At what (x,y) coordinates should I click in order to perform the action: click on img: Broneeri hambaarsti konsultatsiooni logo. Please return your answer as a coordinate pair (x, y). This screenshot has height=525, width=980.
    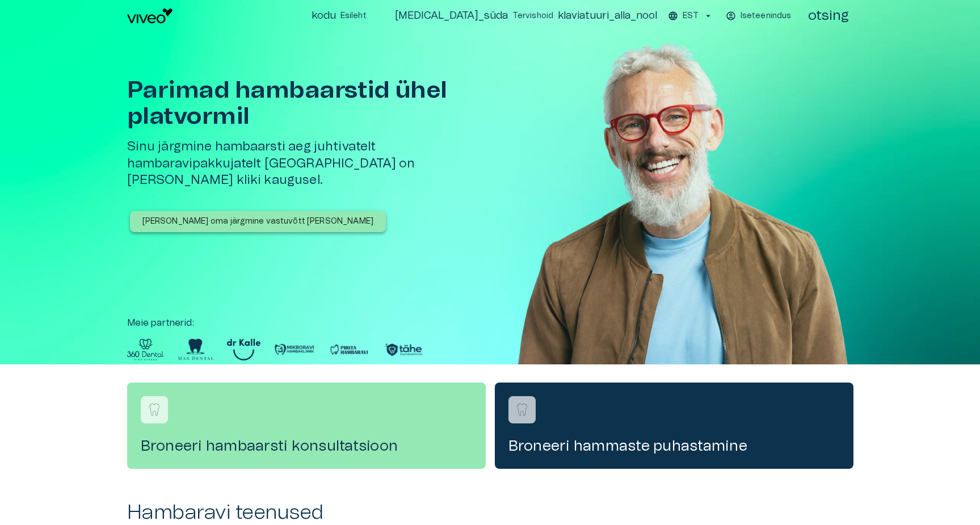
    Looking at the image, I should click on (154, 410).